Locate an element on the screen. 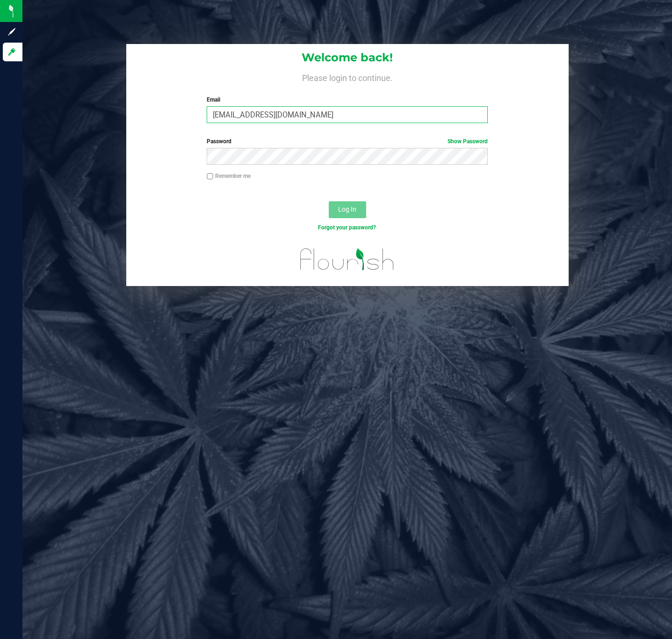 The image size is (672, 639). h4: Please login to continue. is located at coordinates (347, 77).